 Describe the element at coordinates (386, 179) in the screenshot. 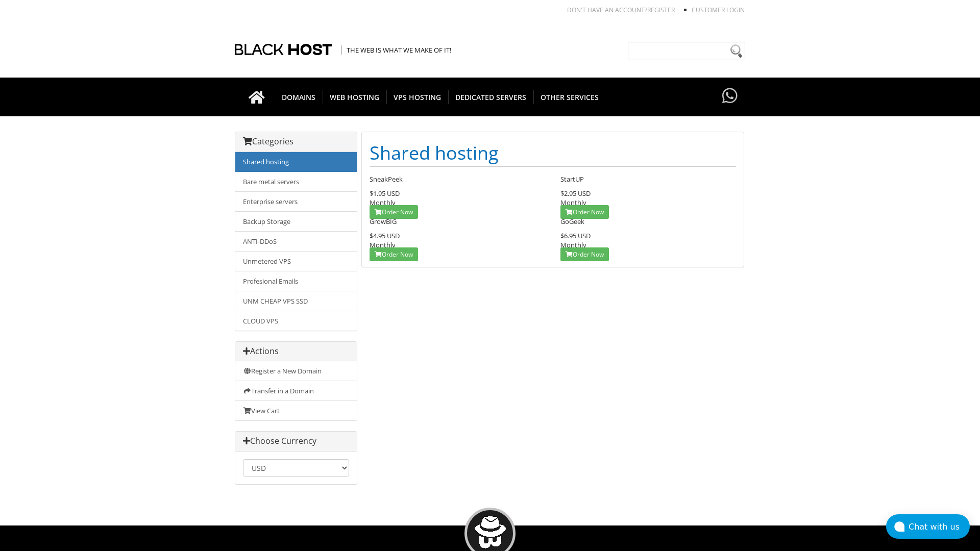

I see `span: SneakPeek` at that location.